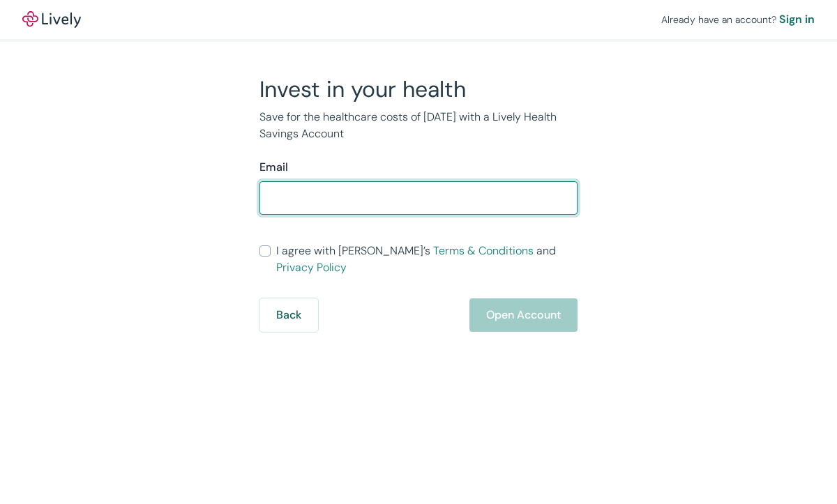 This screenshot has width=837, height=504. What do you see at coordinates (51, 20) in the screenshot?
I see `a: LivelyLively` at bounding box center [51, 20].